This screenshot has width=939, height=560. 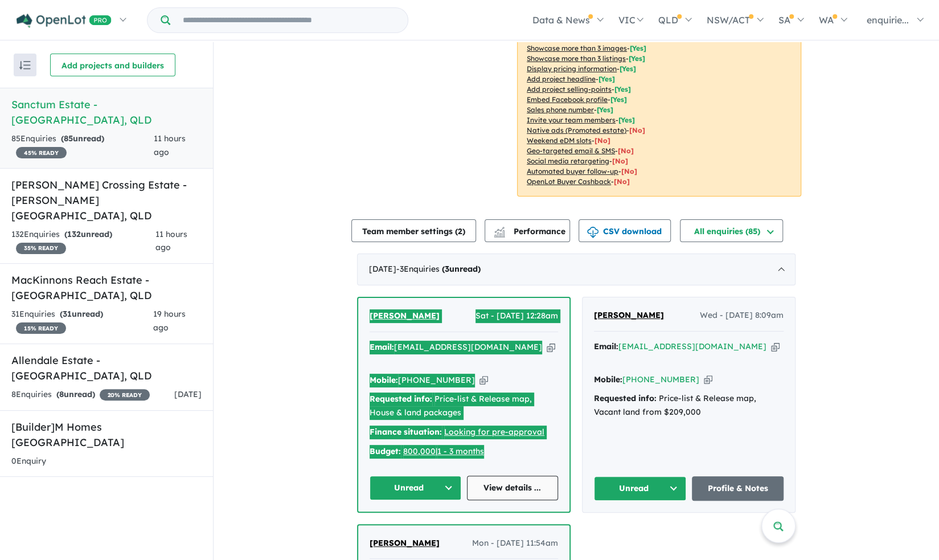 I want to click on a: 1 - 3 months, so click(x=461, y=451).